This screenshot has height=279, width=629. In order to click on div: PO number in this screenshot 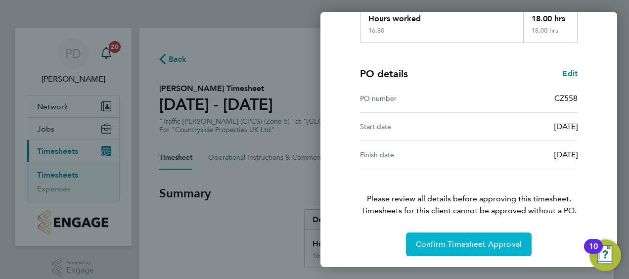, I will do `click(415, 98)`.